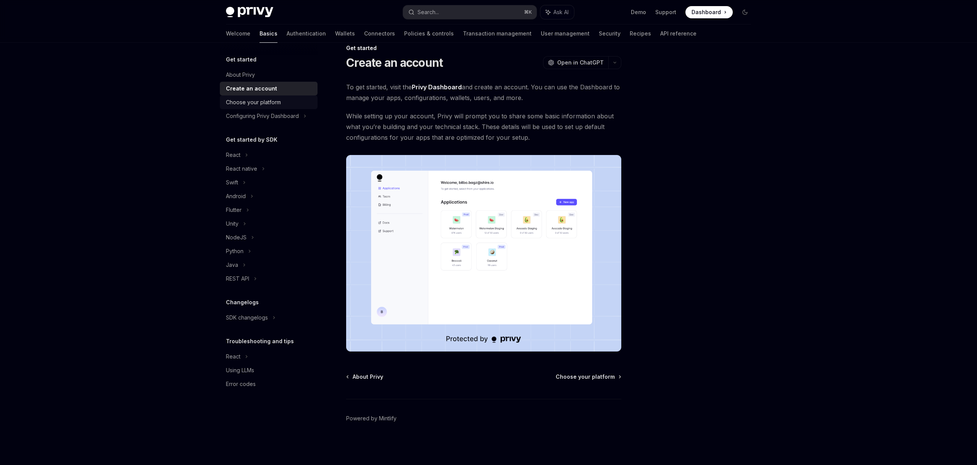 This screenshot has height=465, width=977. What do you see at coordinates (242, 169) in the screenshot?
I see `div: React native` at bounding box center [242, 169].